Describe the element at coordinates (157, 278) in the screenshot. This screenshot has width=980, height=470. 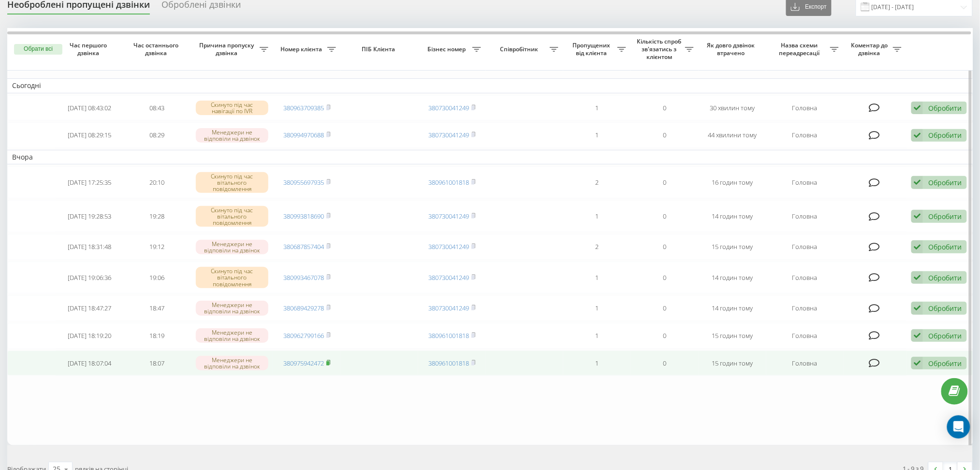
I see `td: 19:06` at that location.